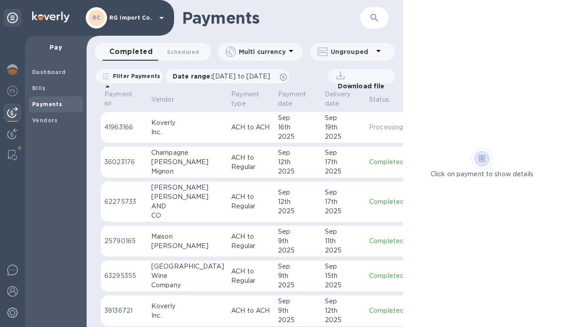  What do you see at coordinates (187, 237) in the screenshot?
I see `div: Maison` at bounding box center [187, 237].